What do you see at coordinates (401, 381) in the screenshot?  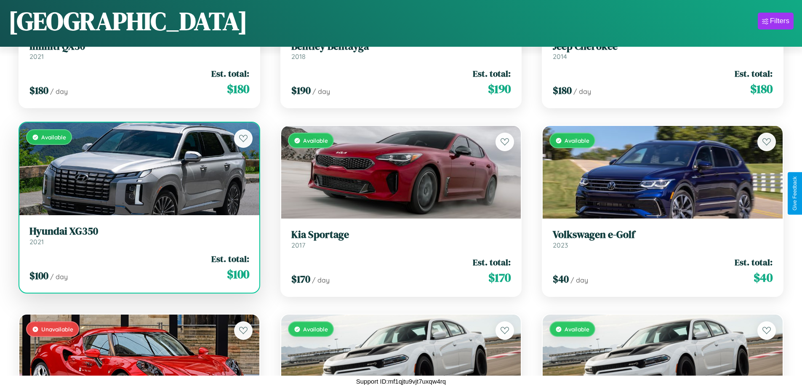 I see `p: Support ID: mf1qjtu9vjt7uxqw4rq` at bounding box center [401, 381].